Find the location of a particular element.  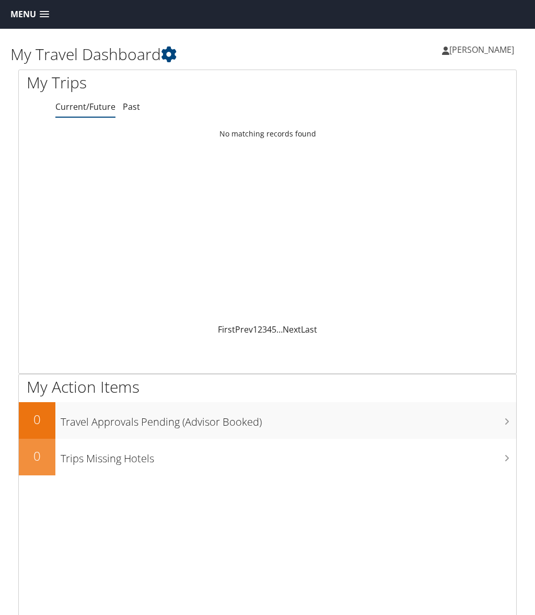

a: 0Travel Approvals Pending (Advisor Booked) is located at coordinates (268, 420).